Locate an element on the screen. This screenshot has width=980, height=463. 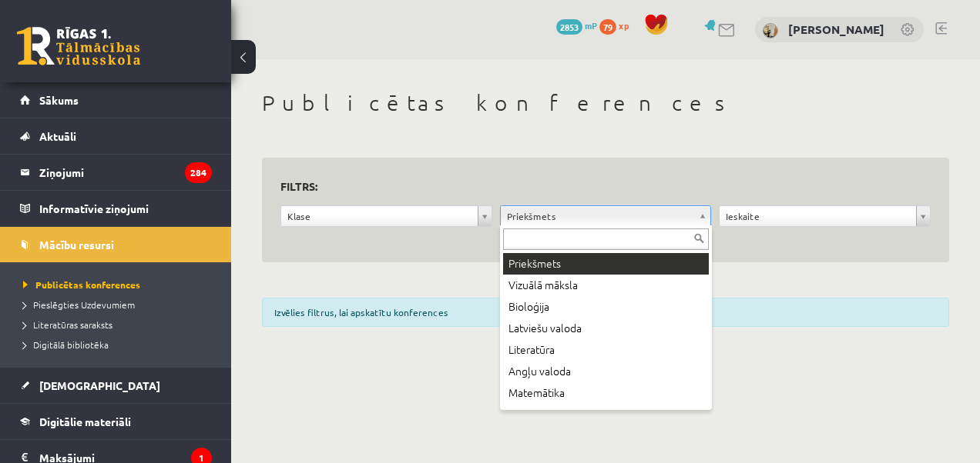
div: Priekšmets is located at coordinates (606, 264).